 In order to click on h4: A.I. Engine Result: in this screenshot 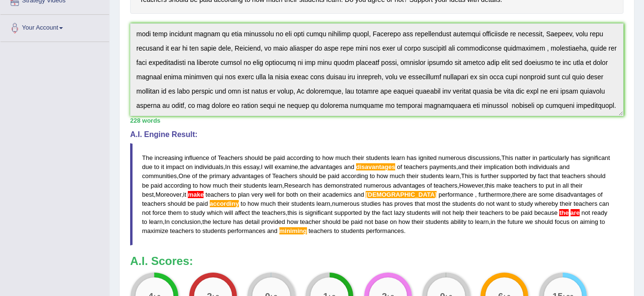, I will do `click(377, 134)`.